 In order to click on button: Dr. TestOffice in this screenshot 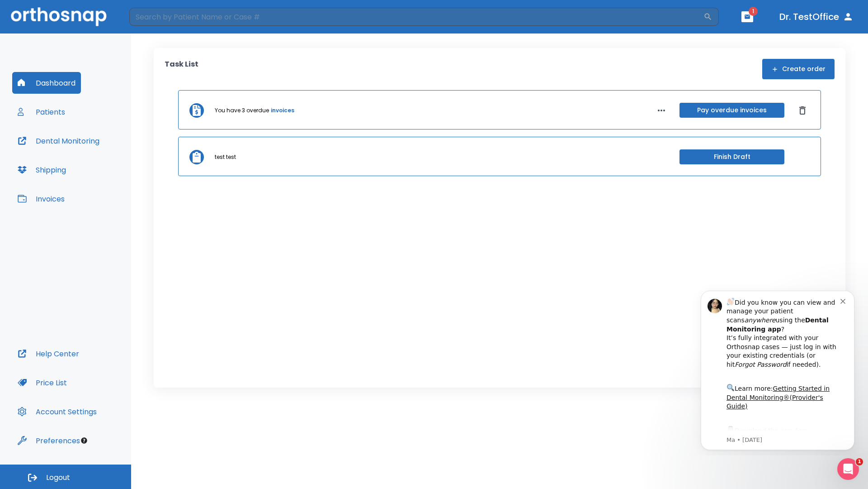, I will do `click(817, 16)`.